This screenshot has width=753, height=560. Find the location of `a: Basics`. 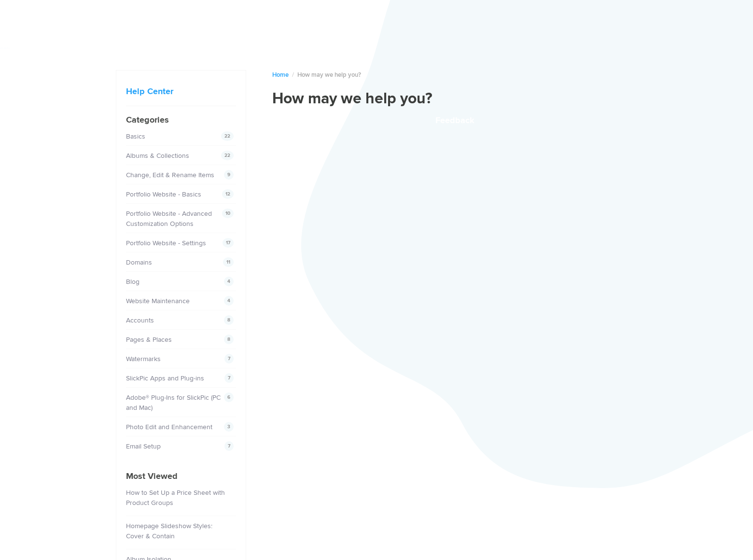

a: Basics is located at coordinates (135, 136).